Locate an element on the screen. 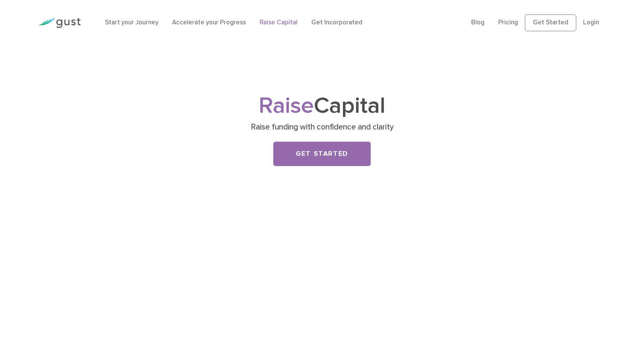 Image resolution: width=644 pixels, height=342 pixels. a: Login is located at coordinates (591, 22).